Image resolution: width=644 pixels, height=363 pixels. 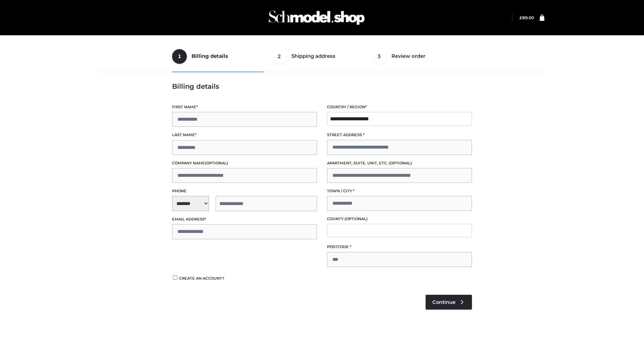 What do you see at coordinates (245, 191) in the screenshot?
I see `label: Phone` at bounding box center [245, 191].